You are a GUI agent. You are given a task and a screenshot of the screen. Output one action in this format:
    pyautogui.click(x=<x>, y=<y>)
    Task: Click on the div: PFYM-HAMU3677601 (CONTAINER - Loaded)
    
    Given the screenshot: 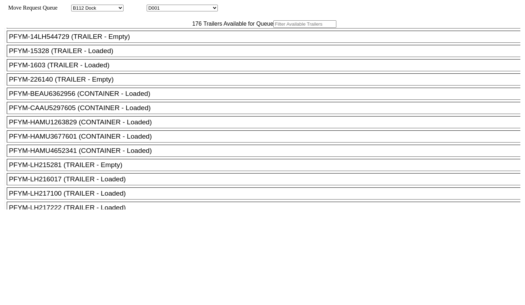 What is the action you would take?
    pyautogui.click(x=266, y=136)
    